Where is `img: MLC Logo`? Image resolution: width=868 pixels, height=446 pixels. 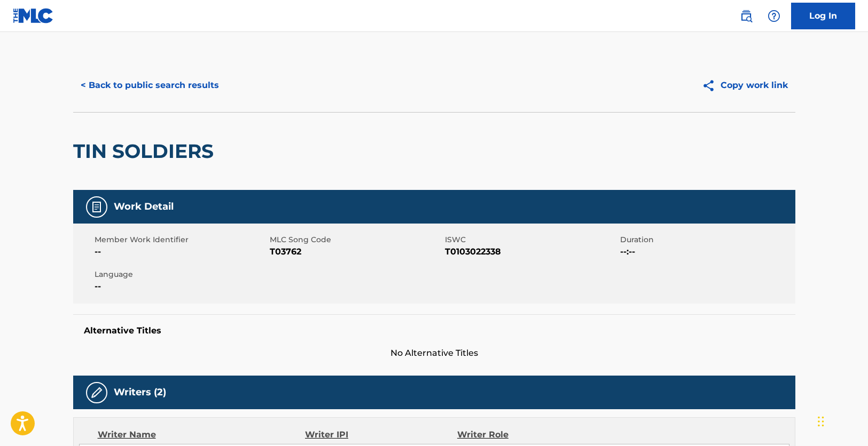
img: MLC Logo is located at coordinates (33, 16).